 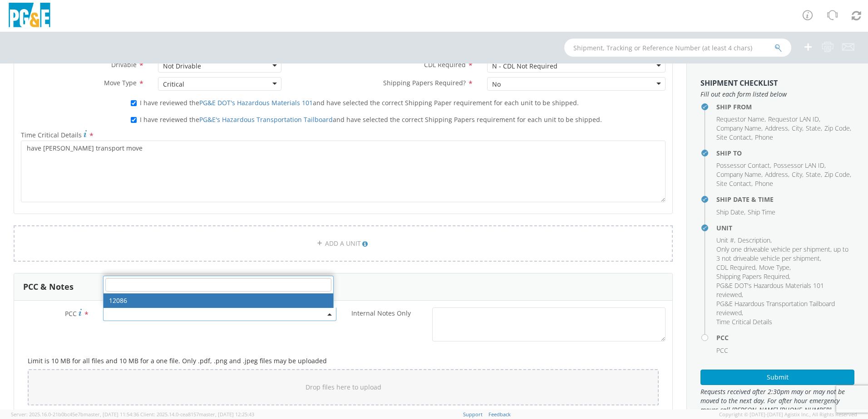 I want to click on span: Requestor Name, so click(x=740, y=119).